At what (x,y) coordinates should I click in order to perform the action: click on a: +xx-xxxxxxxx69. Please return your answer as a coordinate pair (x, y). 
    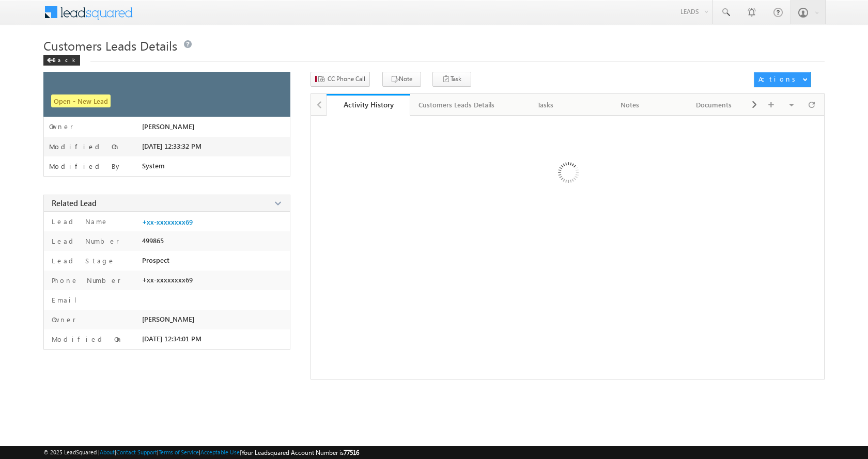
    Looking at the image, I should click on (167, 222).